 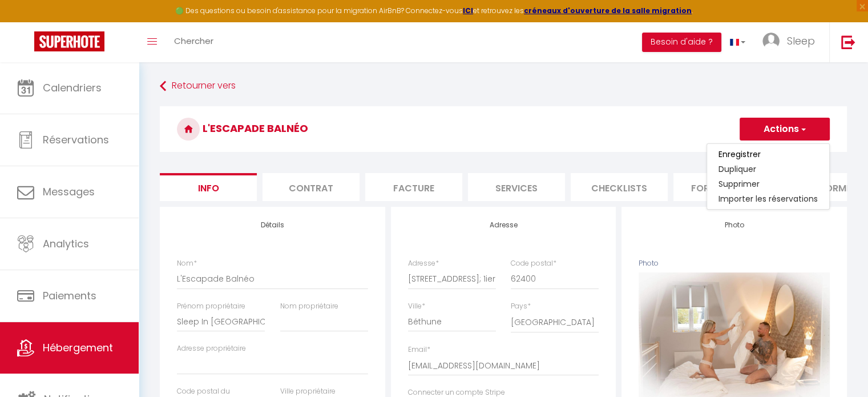 I want to click on input: Enregistrer, so click(x=740, y=154).